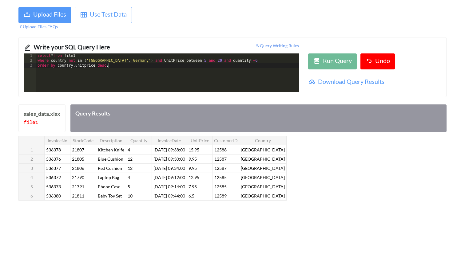 The image size is (465, 254). What do you see at coordinates (111, 150) in the screenshot?
I see `span: Kitchen Knife` at bounding box center [111, 150].